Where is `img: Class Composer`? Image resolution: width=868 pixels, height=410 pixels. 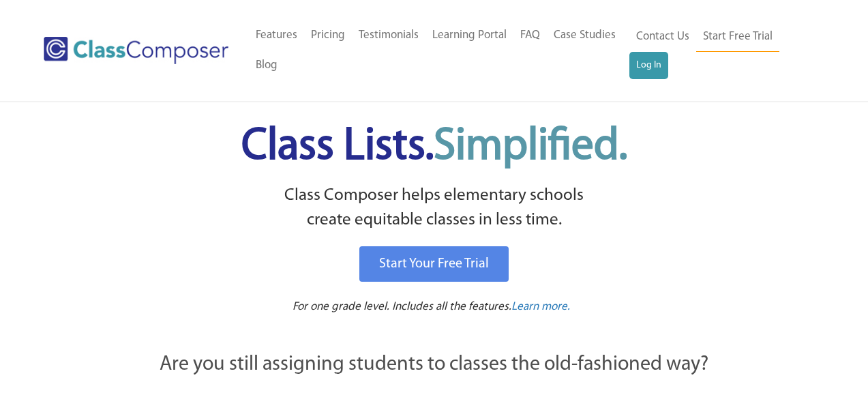
img: Class Composer is located at coordinates (136, 50).